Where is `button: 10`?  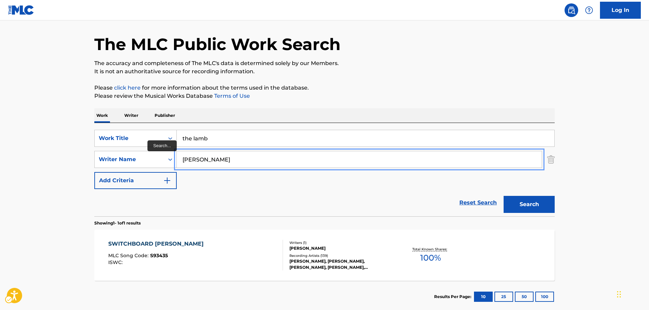
button: 10 is located at coordinates (483, 297).